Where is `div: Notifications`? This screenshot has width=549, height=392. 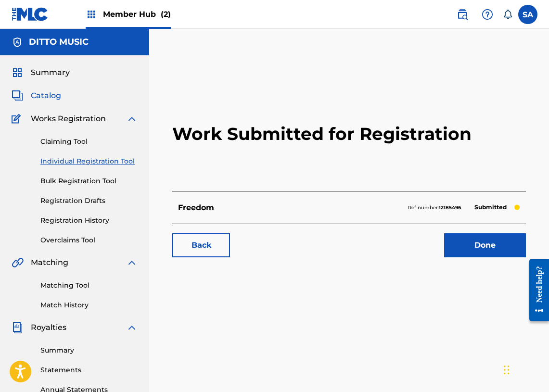 div: Notifications is located at coordinates (507, 15).